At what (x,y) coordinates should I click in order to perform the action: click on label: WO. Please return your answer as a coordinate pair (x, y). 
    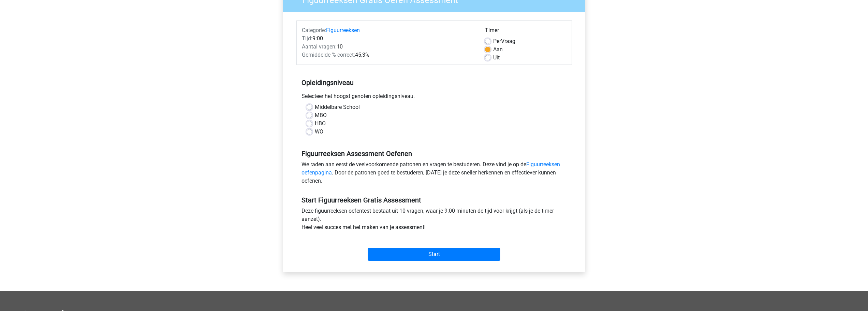
    Looking at the image, I should click on (319, 132).